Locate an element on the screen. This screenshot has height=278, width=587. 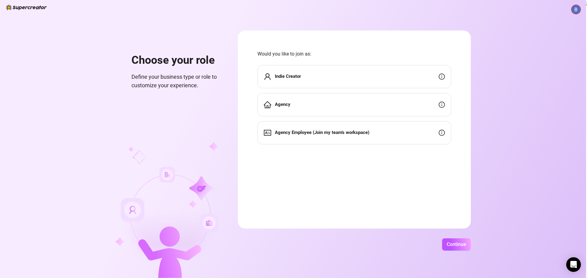
span: Continue is located at coordinates (456, 244).